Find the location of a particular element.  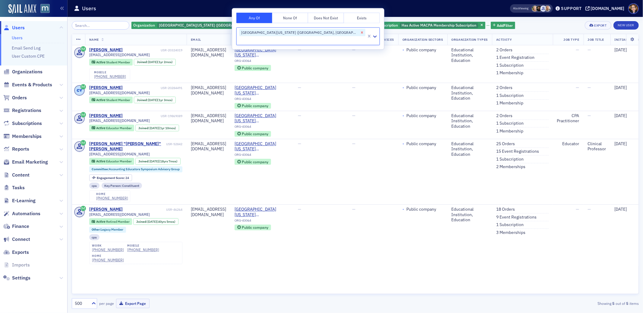

span: Automations is located at coordinates (26, 213).